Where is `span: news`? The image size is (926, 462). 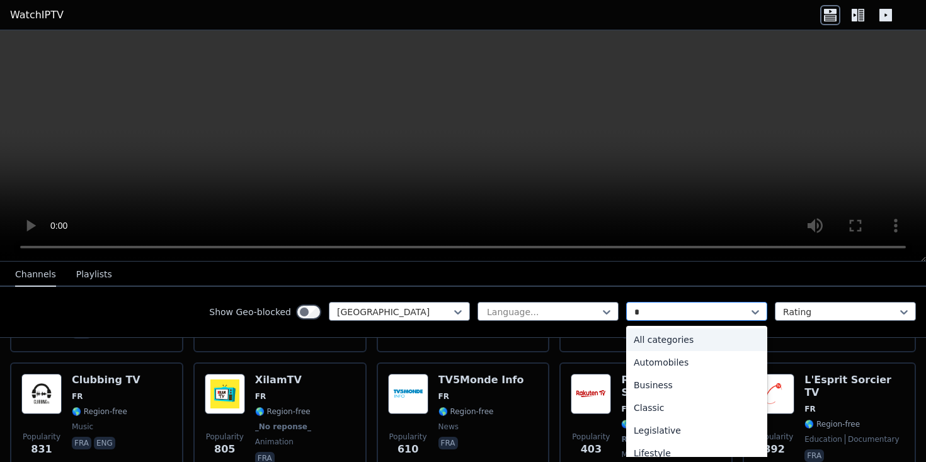 span: news is located at coordinates (448, 426).